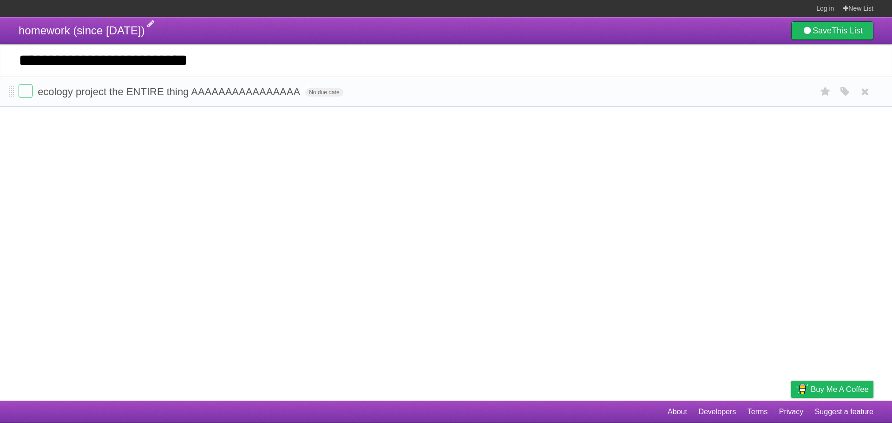 The image size is (892, 423). I want to click on b: This List, so click(847, 31).